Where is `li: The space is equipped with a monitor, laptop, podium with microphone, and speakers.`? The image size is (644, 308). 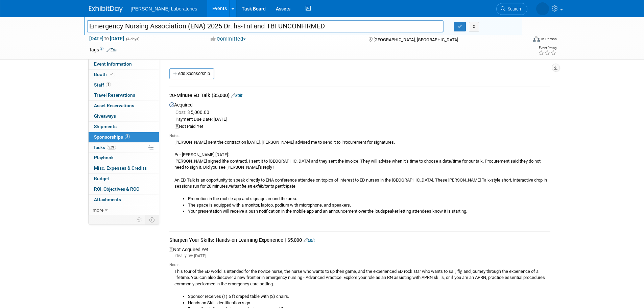 li: The space is equipped with a monitor, laptop, podium with microphone, and speakers. is located at coordinates (369, 205).